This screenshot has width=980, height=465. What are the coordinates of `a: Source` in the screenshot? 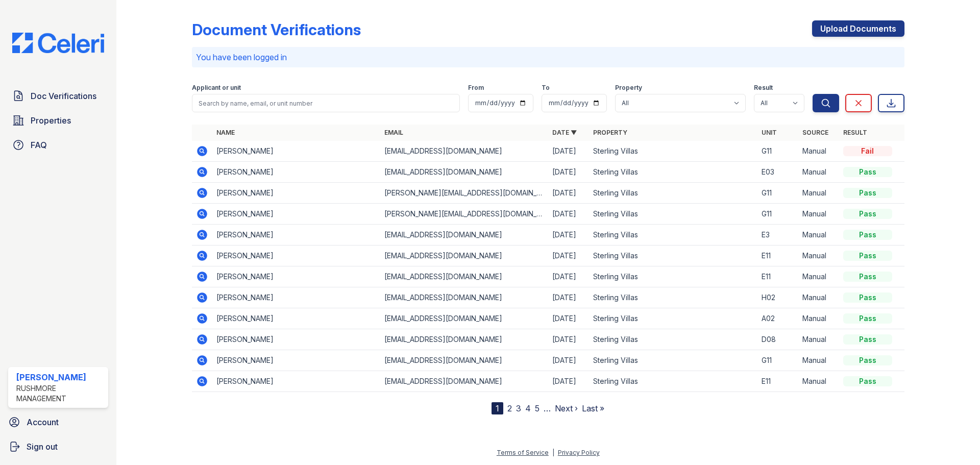 It's located at (815, 132).